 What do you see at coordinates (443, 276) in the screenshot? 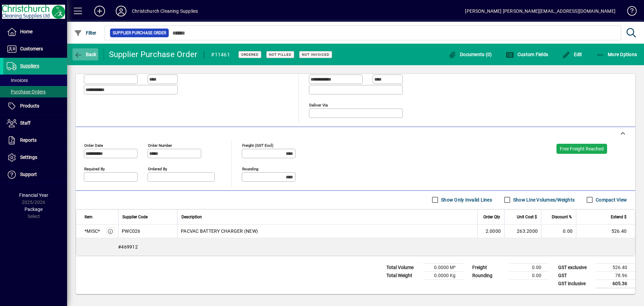
I see `td: 0.0000 Kg` at bounding box center [443, 276].